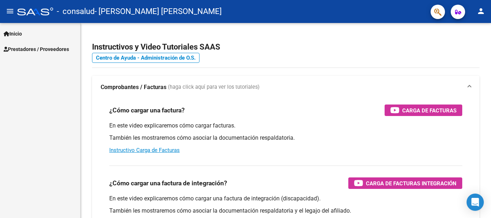 This screenshot has height=218, width=491. I want to click on span: Carga de Facturas, so click(429, 110).